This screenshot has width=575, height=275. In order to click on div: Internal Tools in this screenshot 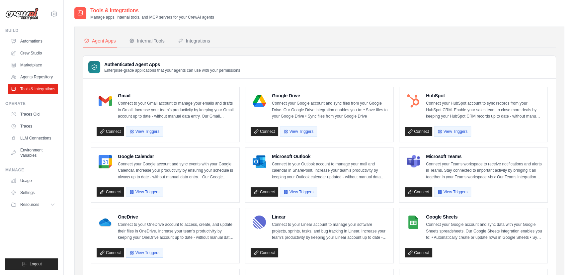, I will do `click(147, 41)`.